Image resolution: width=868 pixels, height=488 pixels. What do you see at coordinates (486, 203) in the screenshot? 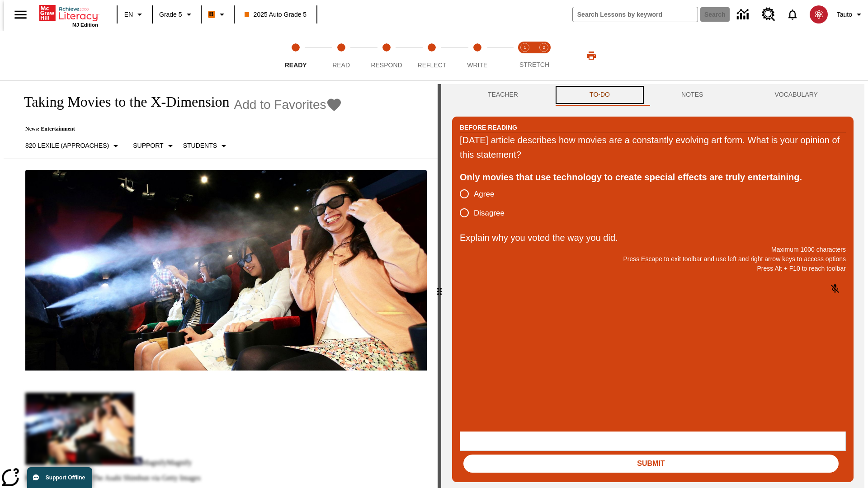
I see `div: poll` at bounding box center [486, 203].